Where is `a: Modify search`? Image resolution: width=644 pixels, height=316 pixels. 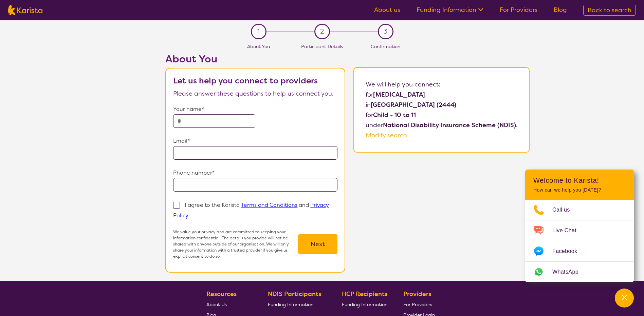 a: Modify search is located at coordinates (386, 135).